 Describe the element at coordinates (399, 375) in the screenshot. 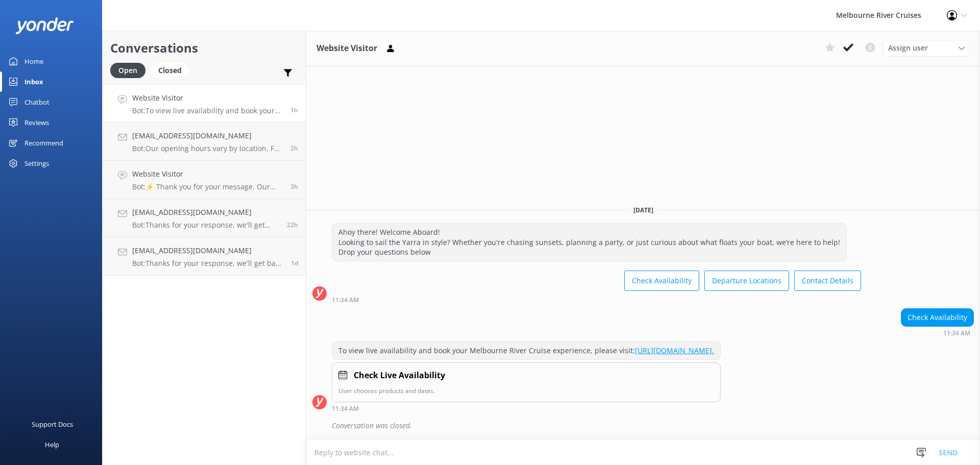

I see `h4: Check Live Availability` at that location.